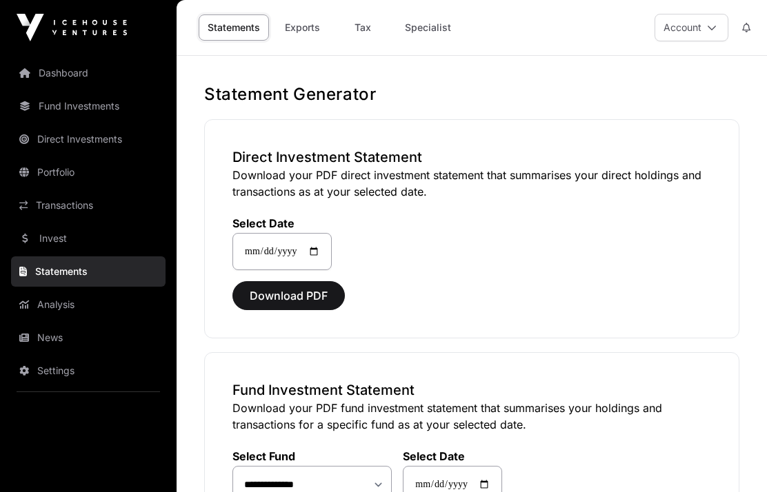 Image resolution: width=767 pixels, height=492 pixels. What do you see at coordinates (288, 296) in the screenshot?
I see `button: Download PDF` at bounding box center [288, 296].